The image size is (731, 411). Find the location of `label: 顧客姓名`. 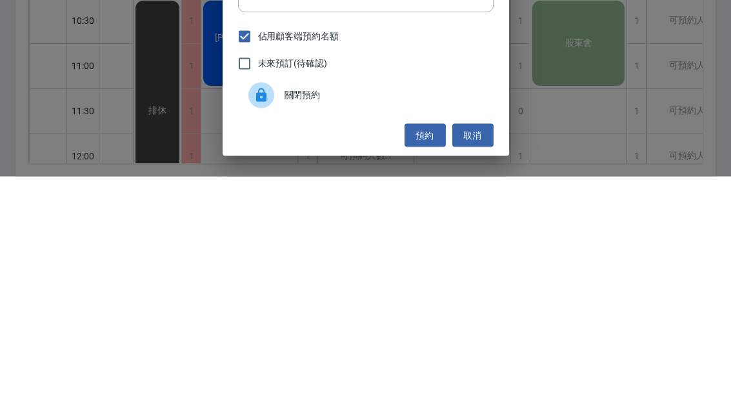

label: 顧客姓名 is located at coordinates (263, 75).